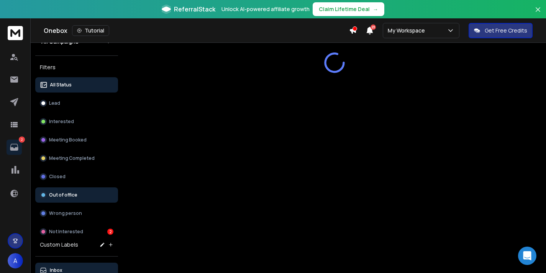 This screenshot has width=546, height=273. I want to click on p: Meeting Completed, so click(72, 158).